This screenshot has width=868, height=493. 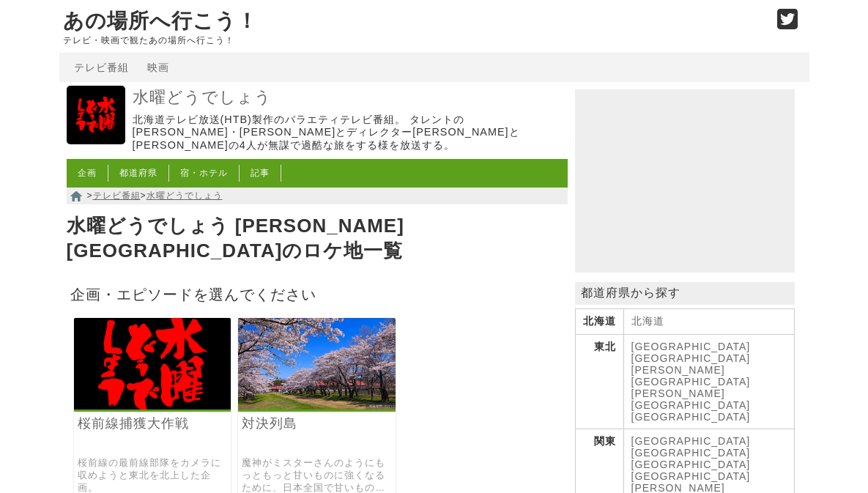 What do you see at coordinates (316, 405) in the screenshot?
I see `a: 水曜どうでしょう 対決列島 〜the battle of sweets〜` at bounding box center [316, 405].